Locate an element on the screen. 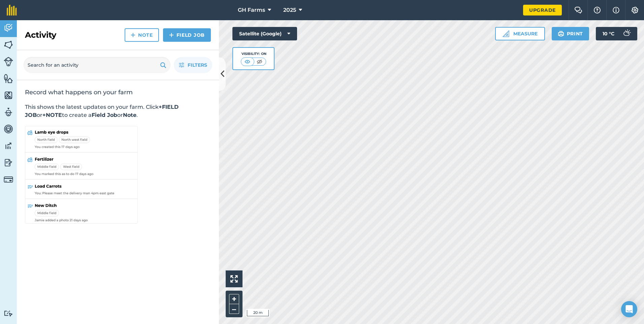  img: fieldmargin Logo is located at coordinates (12, 10).